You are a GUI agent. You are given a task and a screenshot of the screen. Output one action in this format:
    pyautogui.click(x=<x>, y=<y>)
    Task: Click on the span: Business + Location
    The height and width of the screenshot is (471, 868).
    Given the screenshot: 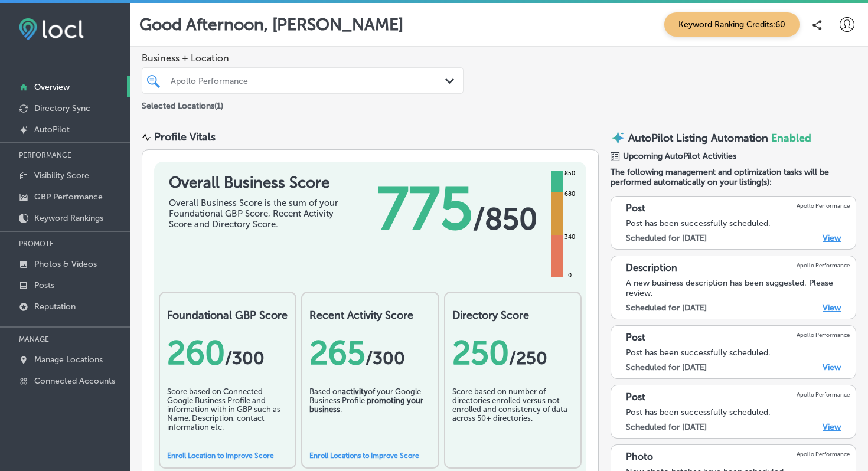 What is the action you would take?
    pyautogui.click(x=302, y=58)
    